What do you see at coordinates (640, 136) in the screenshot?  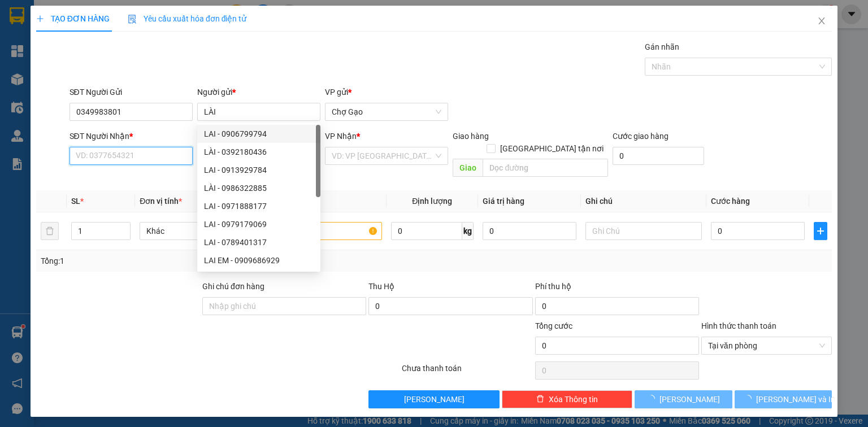 I see `label: Cước giao hàng` at bounding box center [640, 136].